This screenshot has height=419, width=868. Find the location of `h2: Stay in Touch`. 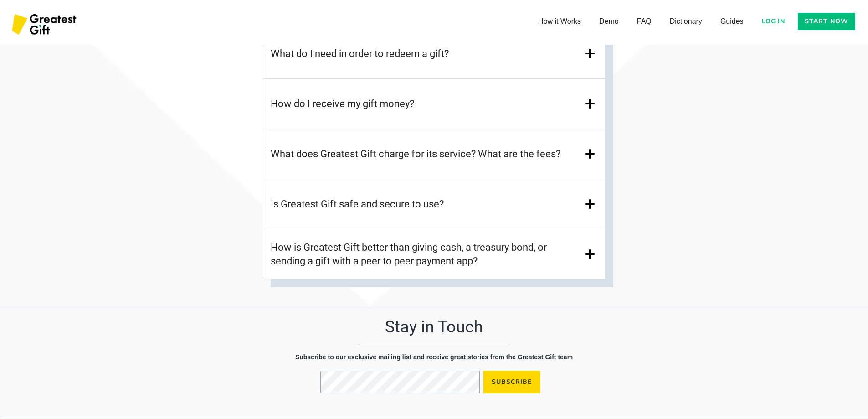

h2: Stay in Touch is located at coordinates (434, 326).